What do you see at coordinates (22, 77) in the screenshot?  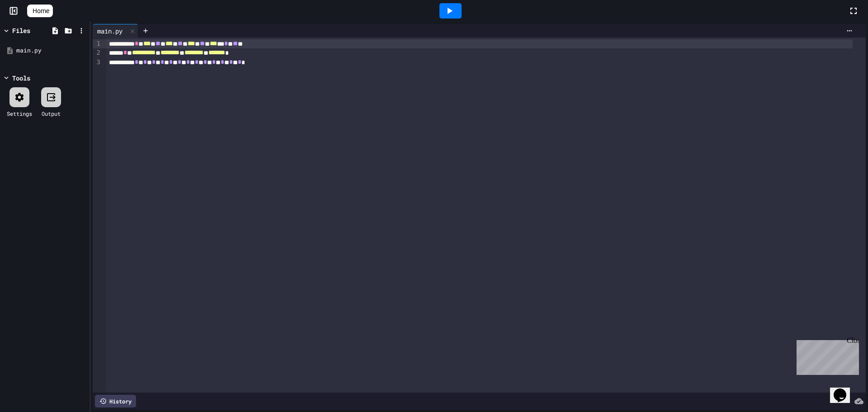 I see `div: Tools` at bounding box center [22, 77].